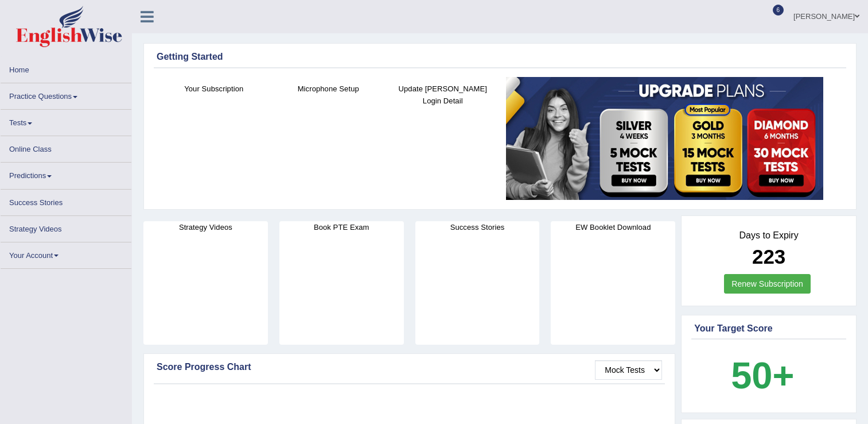 The image size is (868, 424). I want to click on h4: Success Stories, so click(478, 227).